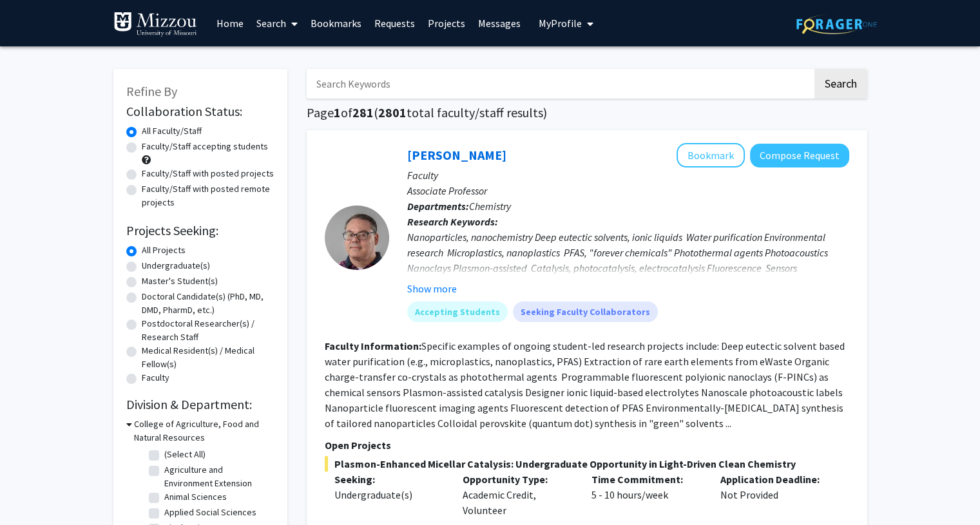 The height and width of the screenshot is (525, 980). What do you see at coordinates (776, 495) in the screenshot?
I see `div: Not Provided` at bounding box center [776, 495].